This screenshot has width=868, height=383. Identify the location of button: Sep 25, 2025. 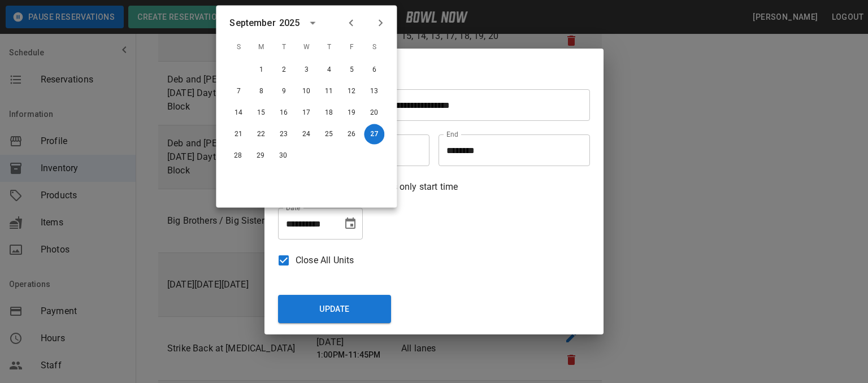
(329, 134).